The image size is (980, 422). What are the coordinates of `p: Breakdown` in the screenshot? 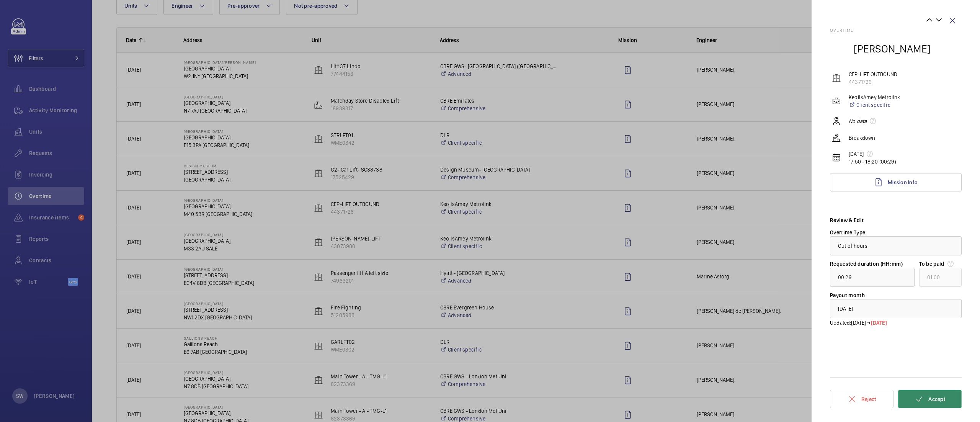 It's located at (862, 138).